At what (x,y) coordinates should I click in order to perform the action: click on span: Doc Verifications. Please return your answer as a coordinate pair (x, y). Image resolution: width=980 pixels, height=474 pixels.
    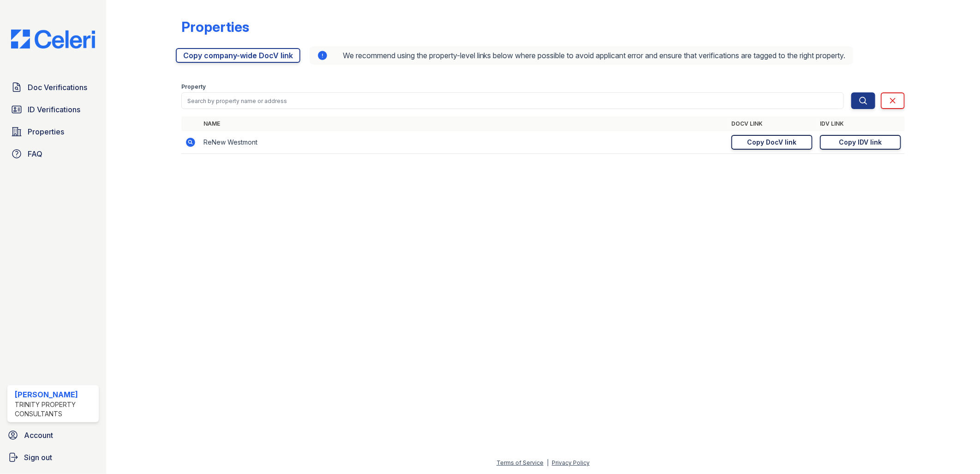
    Looking at the image, I should click on (57, 87).